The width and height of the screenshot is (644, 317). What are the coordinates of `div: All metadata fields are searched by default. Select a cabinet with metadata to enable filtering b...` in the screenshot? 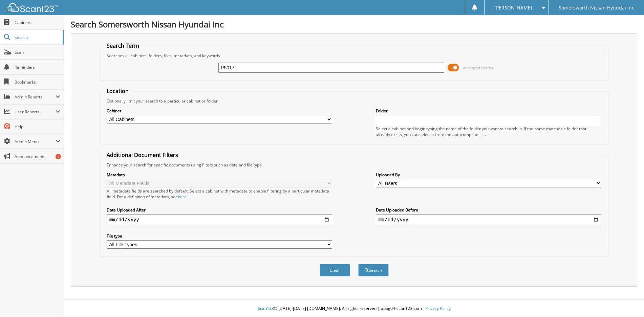 It's located at (219, 194).